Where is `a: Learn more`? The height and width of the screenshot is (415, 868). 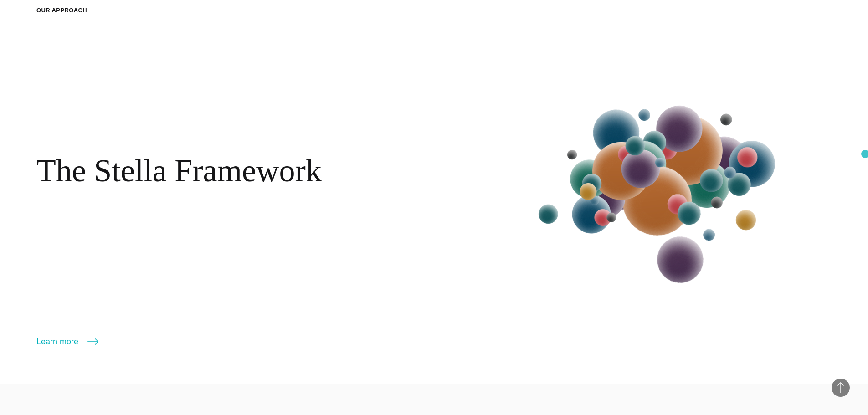
a: Learn more is located at coordinates (67, 341).